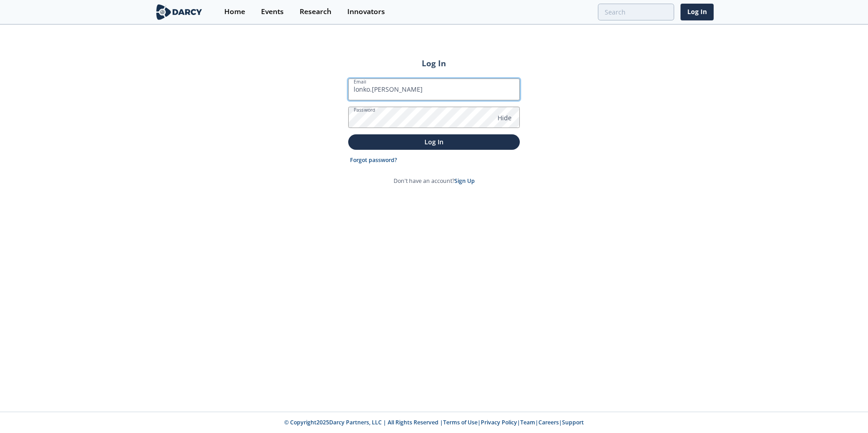 This screenshot has height=433, width=868. What do you see at coordinates (360, 82) in the screenshot?
I see `label: Email` at bounding box center [360, 82].